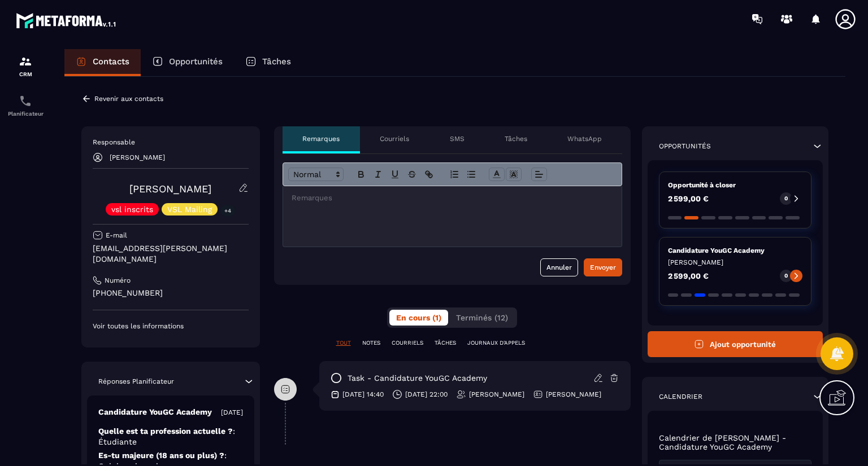 The width and height of the screenshot is (868, 466). Describe the element at coordinates (321, 139) in the screenshot. I see `p: Remarques` at that location.